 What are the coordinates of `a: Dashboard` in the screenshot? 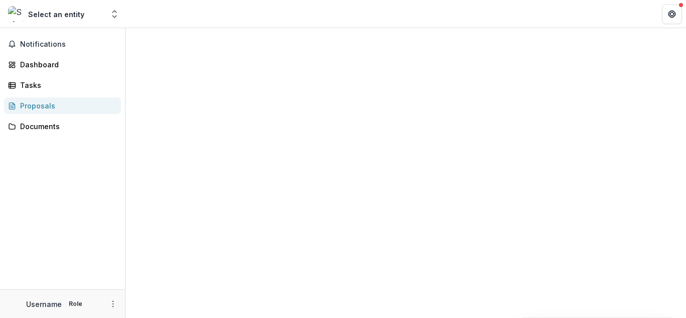 It's located at (62, 64).